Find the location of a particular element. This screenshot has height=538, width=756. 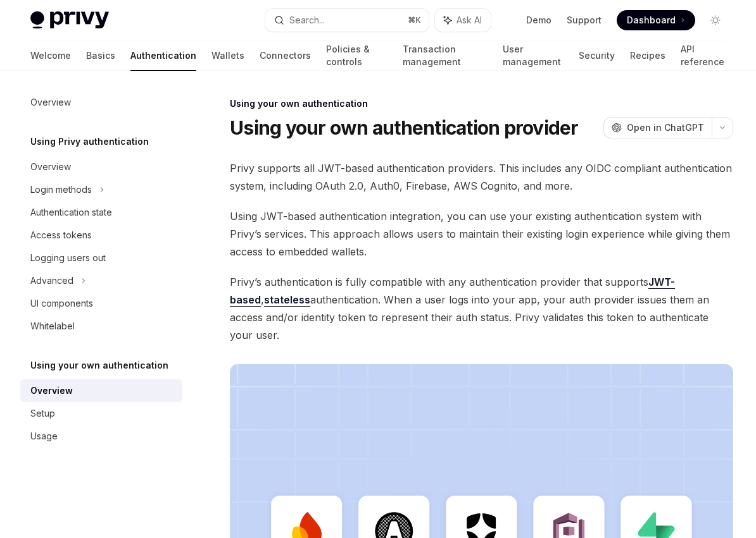

span: Open in ChatGPT is located at coordinates (665, 128).